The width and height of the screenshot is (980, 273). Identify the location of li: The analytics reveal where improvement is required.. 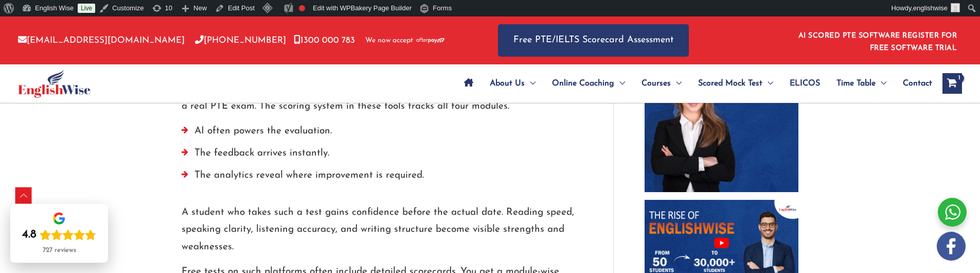
(382, 177).